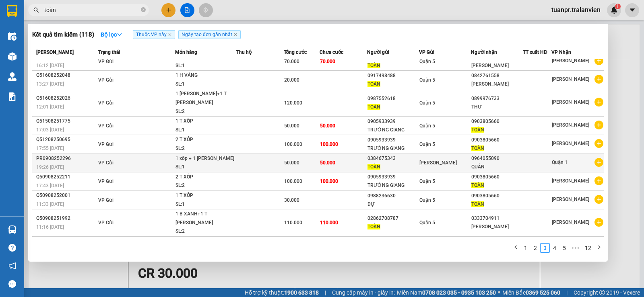 The height and width of the screenshot is (297, 644). I want to click on a: 1, so click(526, 248).